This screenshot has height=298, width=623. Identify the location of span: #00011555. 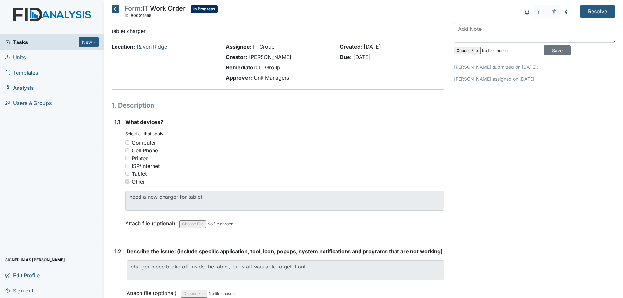
(141, 15).